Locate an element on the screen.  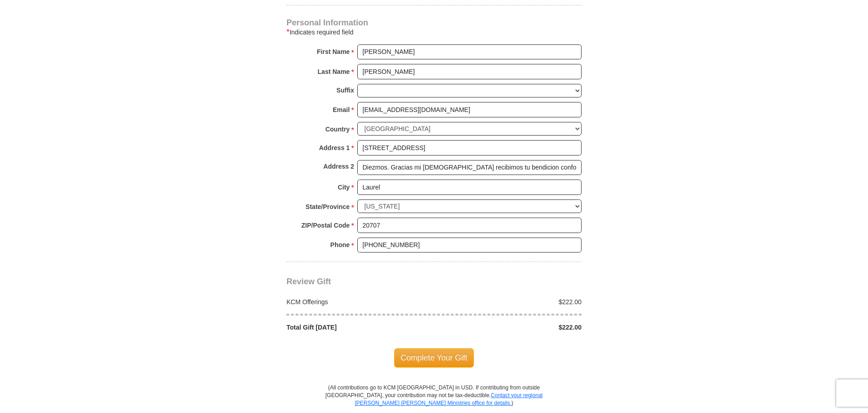
strong: First Name is located at coordinates (333, 52).